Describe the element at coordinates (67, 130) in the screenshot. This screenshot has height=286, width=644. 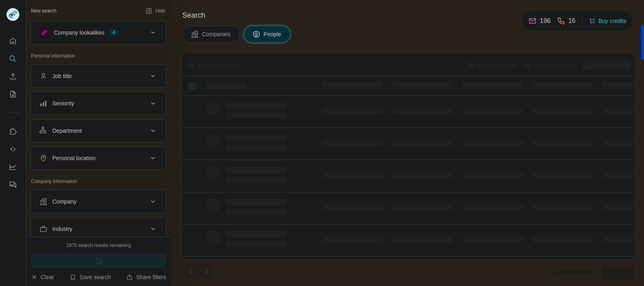
I see `div: Department` at that location.